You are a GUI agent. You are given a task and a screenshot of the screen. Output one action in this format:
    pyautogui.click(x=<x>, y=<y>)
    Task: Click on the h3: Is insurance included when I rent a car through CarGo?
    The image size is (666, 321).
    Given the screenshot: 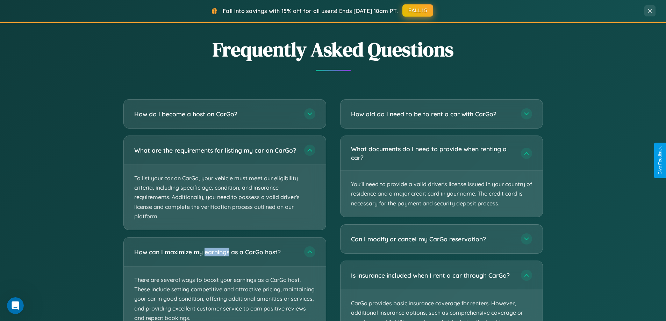 What is the action you would take?
    pyautogui.click(x=433, y=276)
    